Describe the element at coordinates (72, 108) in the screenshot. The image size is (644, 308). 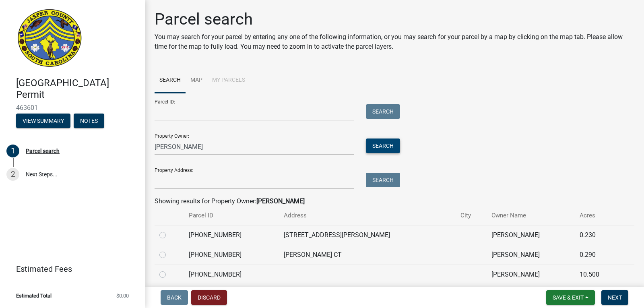
I see `span: 463601` at that location.